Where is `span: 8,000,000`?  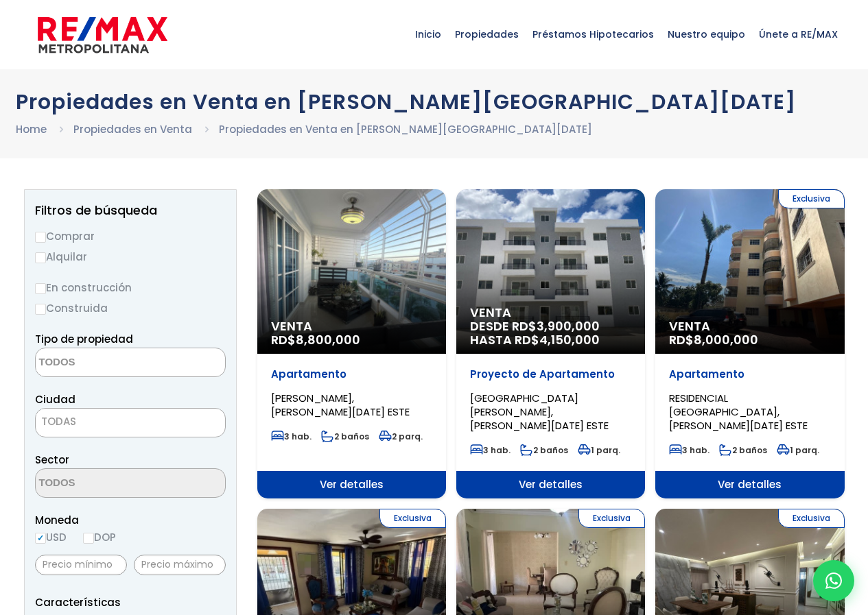
span: 8,000,000 is located at coordinates (726, 339).